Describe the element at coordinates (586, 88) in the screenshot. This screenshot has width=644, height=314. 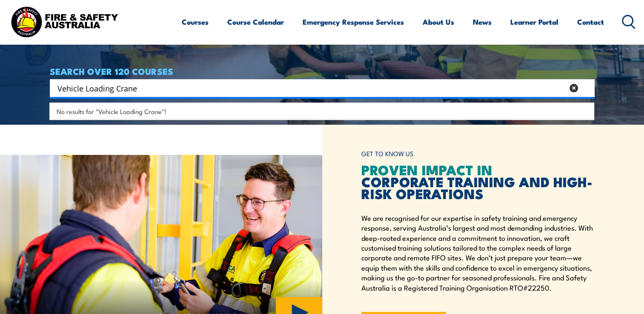
I see `button: Search magnifier button` at that location.